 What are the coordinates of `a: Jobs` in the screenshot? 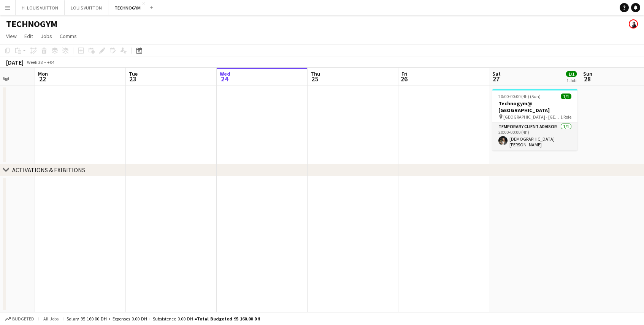 It's located at (46, 36).